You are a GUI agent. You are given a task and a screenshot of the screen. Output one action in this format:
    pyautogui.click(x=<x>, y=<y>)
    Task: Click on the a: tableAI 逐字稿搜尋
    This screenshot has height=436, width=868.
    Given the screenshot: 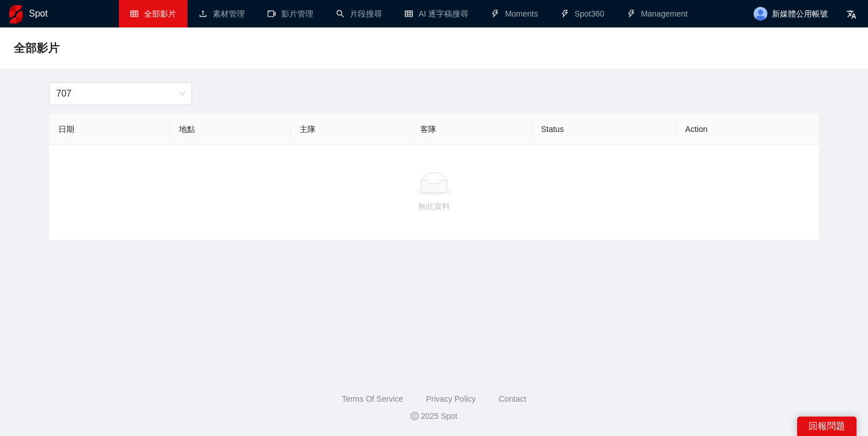 What is the action you would take?
    pyautogui.click(x=436, y=14)
    